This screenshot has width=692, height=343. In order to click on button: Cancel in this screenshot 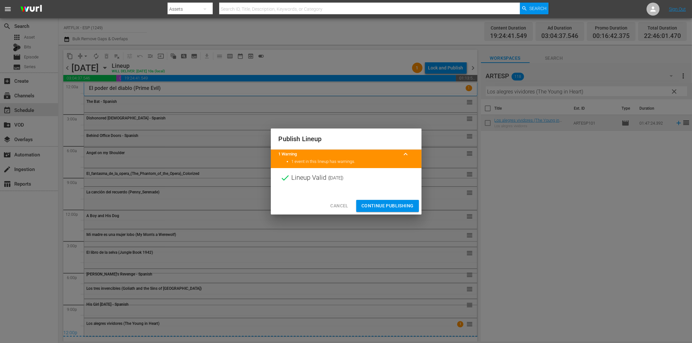, I will do `click(339, 206)`.